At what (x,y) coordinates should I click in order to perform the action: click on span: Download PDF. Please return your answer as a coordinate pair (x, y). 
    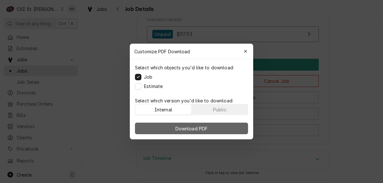
    Looking at the image, I should click on (192, 129).